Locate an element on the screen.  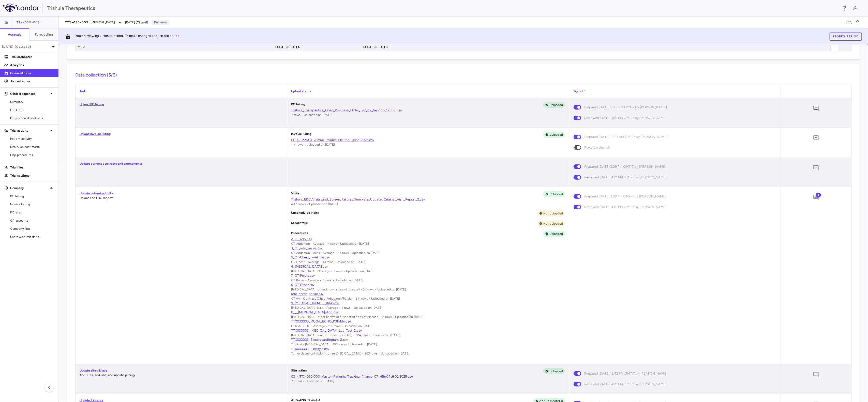
span: G/l accounts is located at coordinates (32, 220).